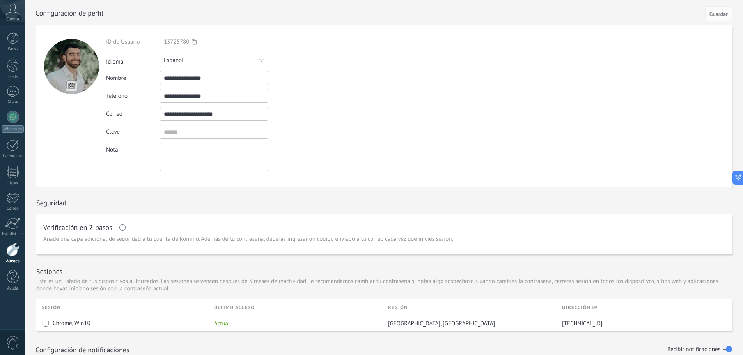 The width and height of the screenshot is (743, 355). I want to click on div: Ajustes, so click(13, 261).